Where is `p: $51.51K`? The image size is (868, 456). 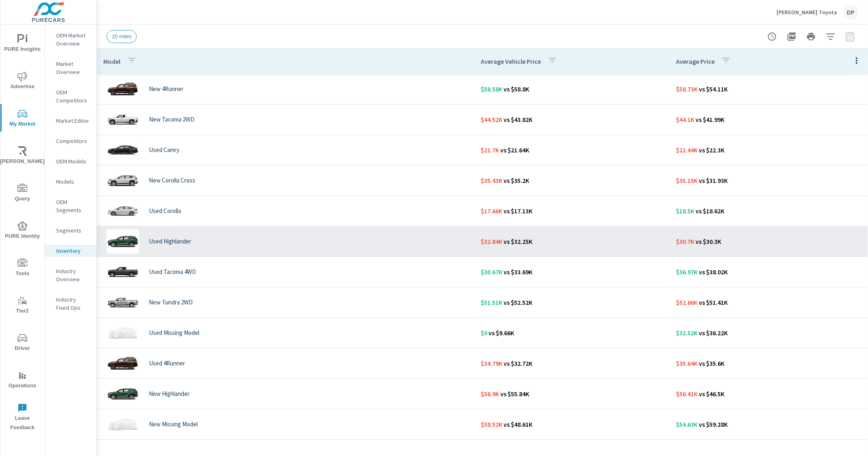
p: $51.51K is located at coordinates (492, 302).